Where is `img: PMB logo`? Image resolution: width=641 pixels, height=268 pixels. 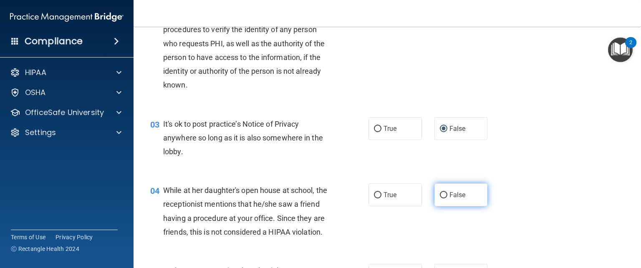
img: PMB logo is located at coordinates (67, 17).